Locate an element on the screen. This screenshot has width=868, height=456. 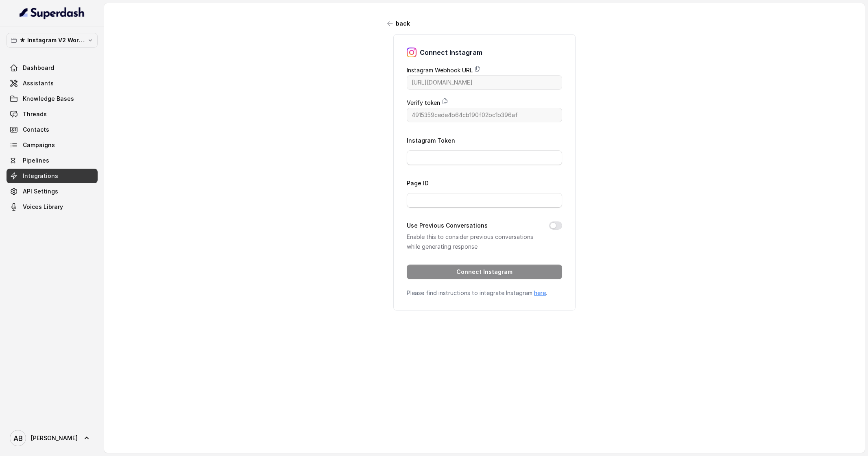
span: Threads is located at coordinates (34, 114).